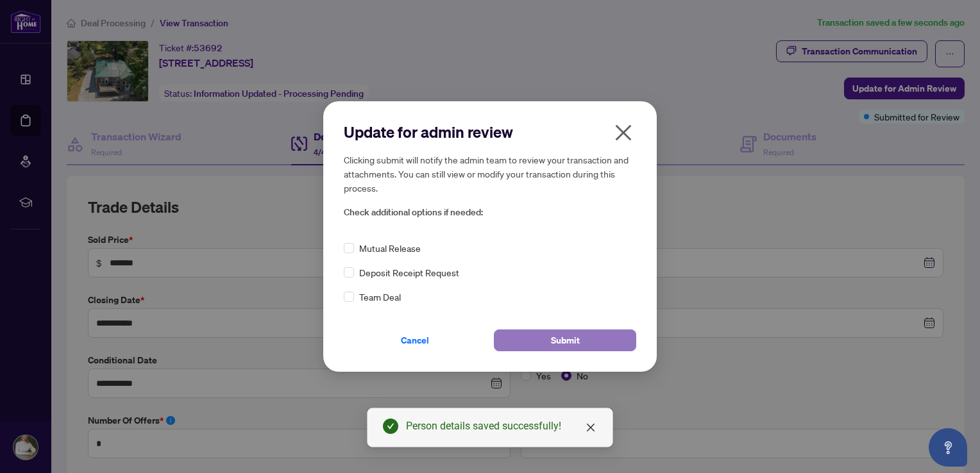 This screenshot has height=473, width=980. What do you see at coordinates (490, 213) in the screenshot?
I see `span: Check additional options if needed:` at bounding box center [490, 213].